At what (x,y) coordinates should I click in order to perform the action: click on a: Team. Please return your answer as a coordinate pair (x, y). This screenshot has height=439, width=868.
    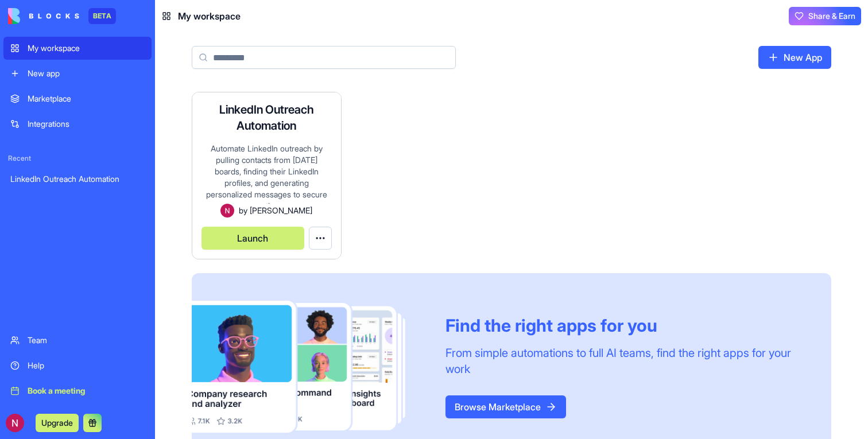
    Looking at the image, I should click on (78, 340).